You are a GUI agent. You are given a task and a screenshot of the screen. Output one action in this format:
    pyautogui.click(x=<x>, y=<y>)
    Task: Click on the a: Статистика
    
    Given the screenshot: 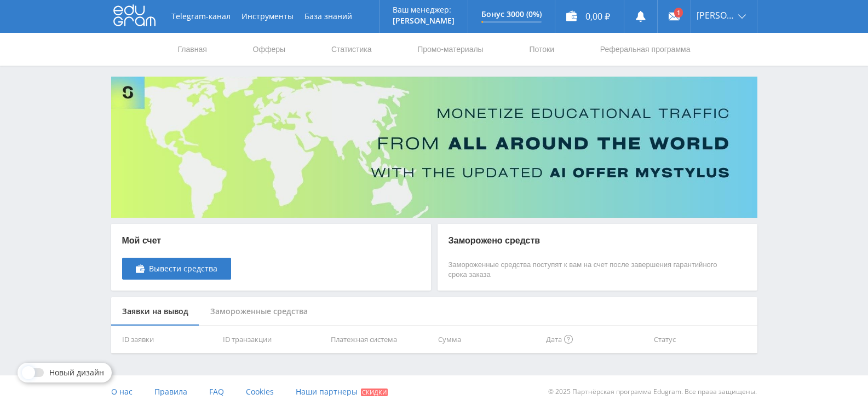 What is the action you would take?
    pyautogui.click(x=351, y=49)
    